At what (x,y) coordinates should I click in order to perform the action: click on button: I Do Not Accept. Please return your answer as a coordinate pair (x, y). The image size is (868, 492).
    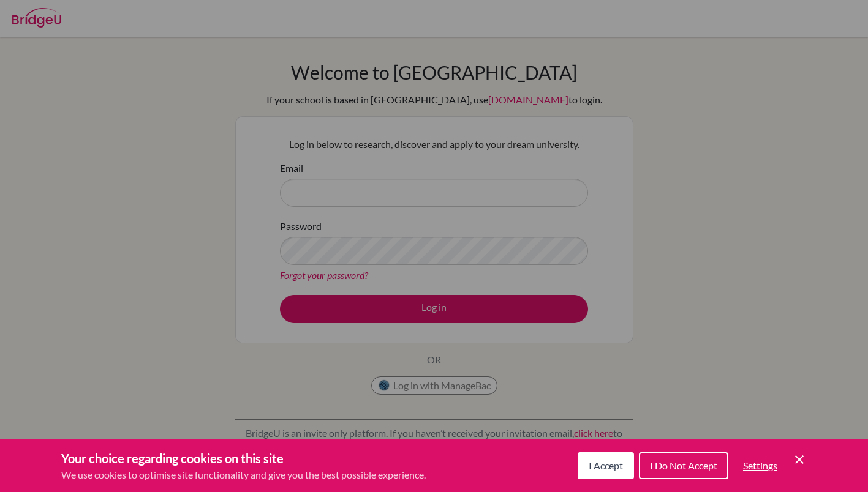
    Looking at the image, I should click on (684, 466).